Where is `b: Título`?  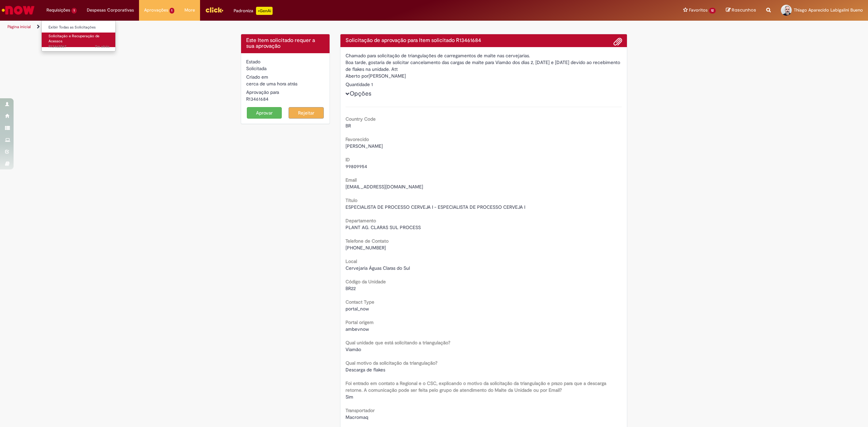 b: Título is located at coordinates (351, 201).